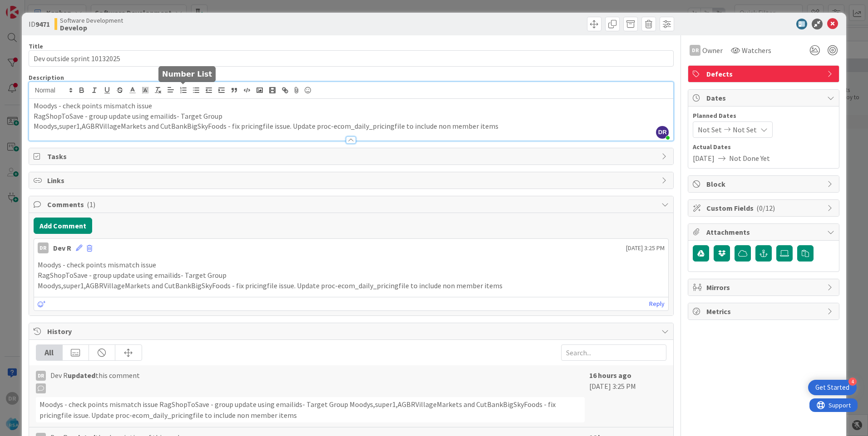 Image resolution: width=868 pixels, height=436 pixels. Describe the element at coordinates (765, 74) in the screenshot. I see `span: Defects` at that location.